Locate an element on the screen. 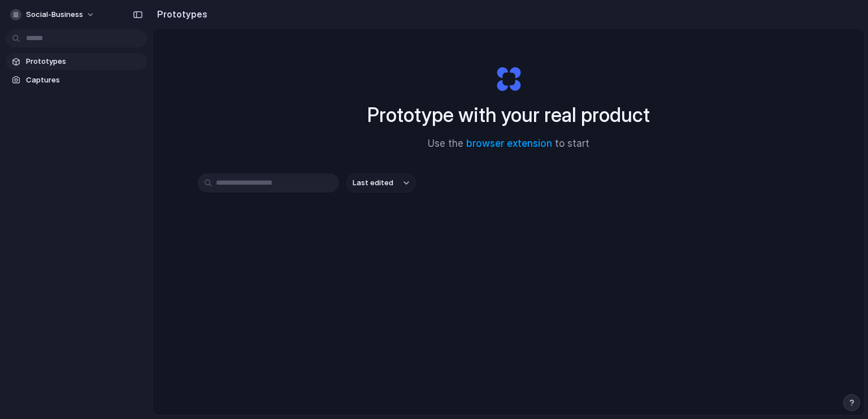 The width and height of the screenshot is (868, 419). h1: Prototype with your real product is located at coordinates (509, 115).